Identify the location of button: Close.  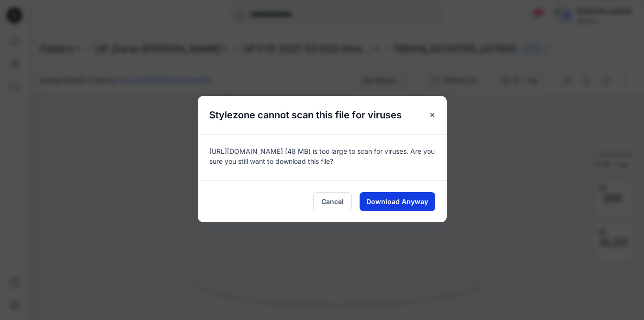
(432, 115).